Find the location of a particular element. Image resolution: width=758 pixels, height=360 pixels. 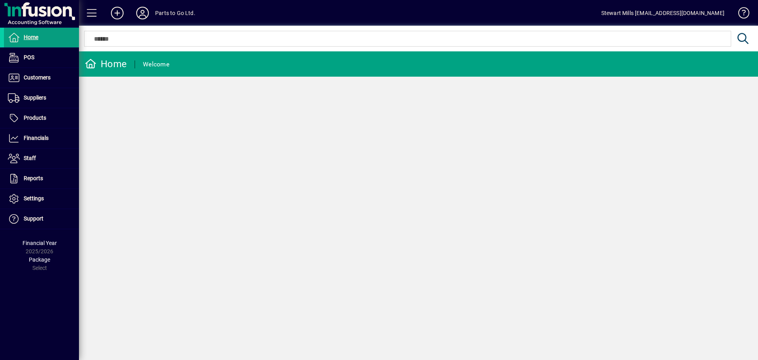

div: Home is located at coordinates (106, 64).